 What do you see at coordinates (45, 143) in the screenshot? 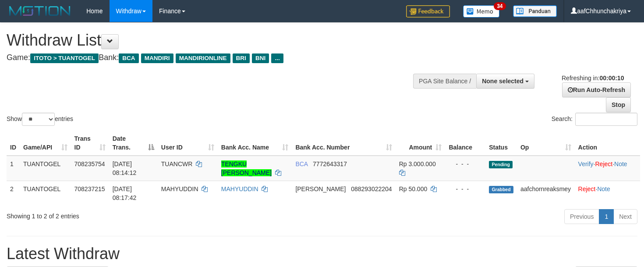
I see `th: Game/API: activate to sort column ascending` at bounding box center [45, 143].